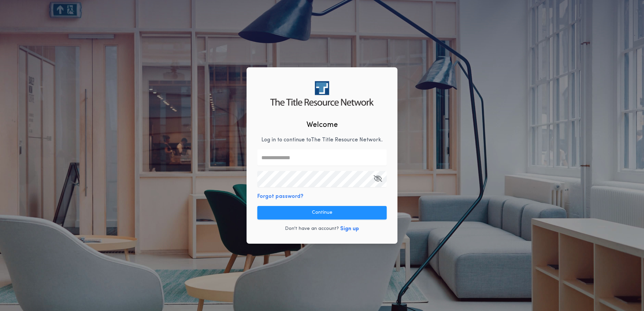  What do you see at coordinates (312, 229) in the screenshot?
I see `p: Don't have an account?` at bounding box center [312, 229].